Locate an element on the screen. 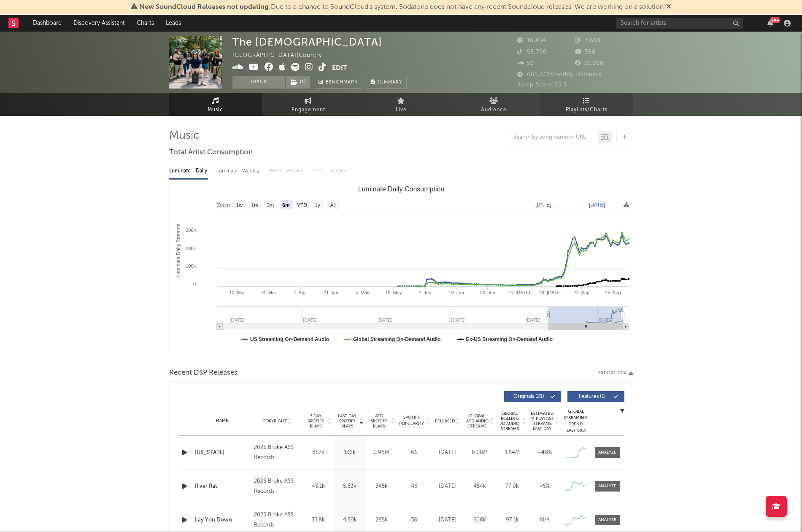 The height and width of the screenshot is (532, 802). span: Global Rolling 7D Audio Streams is located at coordinates (510, 422).